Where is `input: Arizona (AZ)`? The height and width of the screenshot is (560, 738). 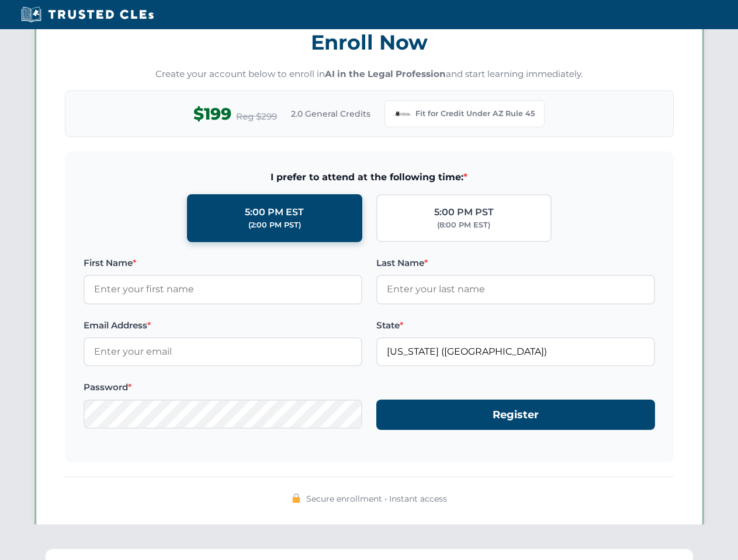
input: Arizona (AZ) is located at coordinates (515, 352).